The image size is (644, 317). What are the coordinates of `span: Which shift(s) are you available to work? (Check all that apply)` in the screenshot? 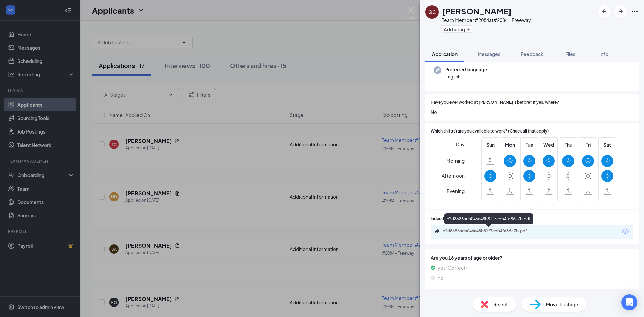 It's located at (490, 131).